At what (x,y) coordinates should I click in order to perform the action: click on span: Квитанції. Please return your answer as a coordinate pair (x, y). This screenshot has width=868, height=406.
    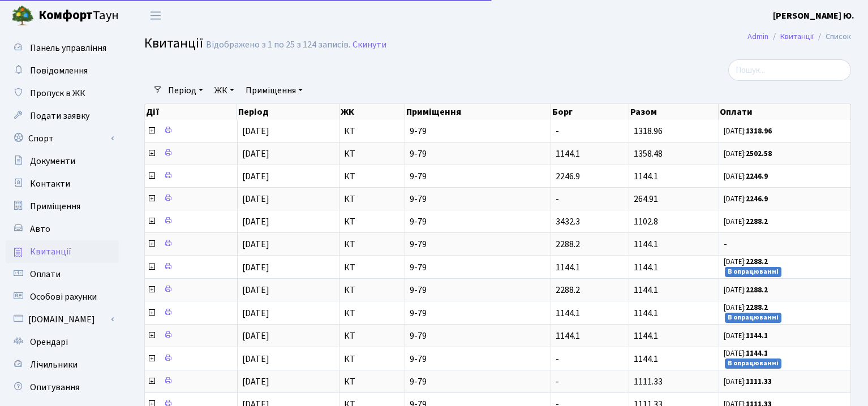
    Looking at the image, I should click on (174, 43).